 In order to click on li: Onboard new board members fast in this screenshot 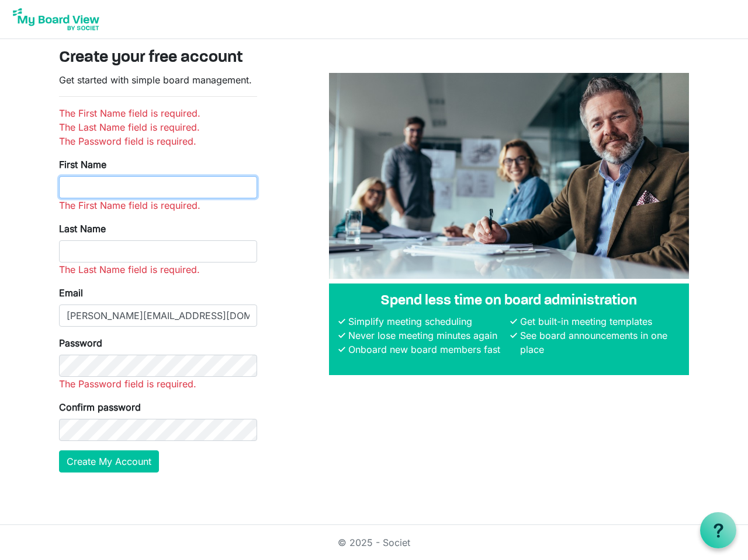, I will do `click(426, 350)`.